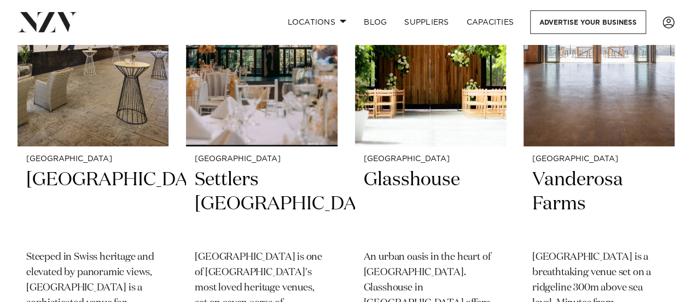 The height and width of the screenshot is (302, 692). I want to click on a: BLOG, so click(375, 22).